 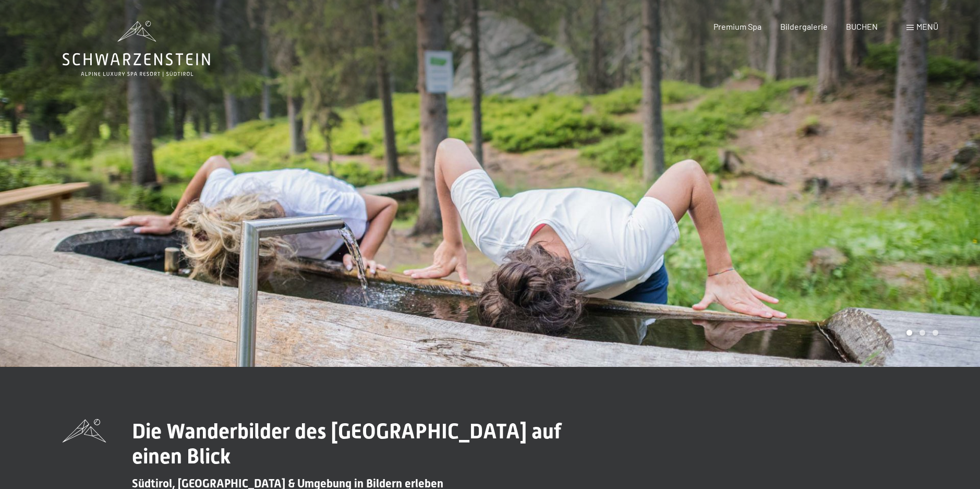 What do you see at coordinates (803, 26) in the screenshot?
I see `a: Bildergalerie` at bounding box center [803, 26].